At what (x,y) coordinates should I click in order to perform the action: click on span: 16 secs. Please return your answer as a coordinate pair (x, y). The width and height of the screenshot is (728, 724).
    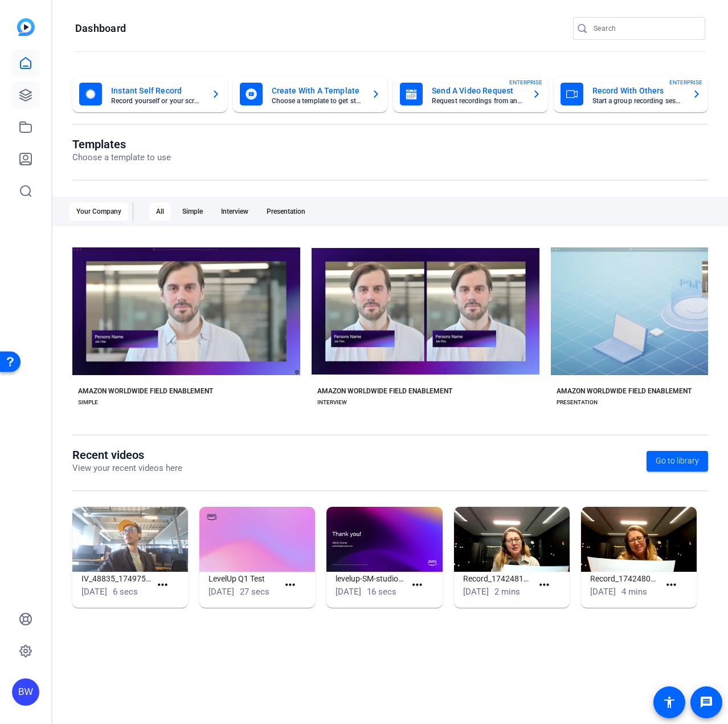
    Looking at the image, I should click on (382, 591).